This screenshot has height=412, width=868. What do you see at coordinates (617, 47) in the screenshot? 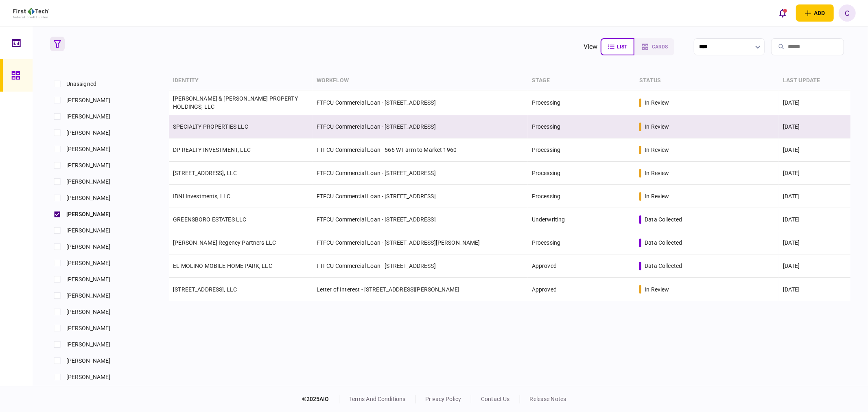
I see `button: list` at bounding box center [617, 47].